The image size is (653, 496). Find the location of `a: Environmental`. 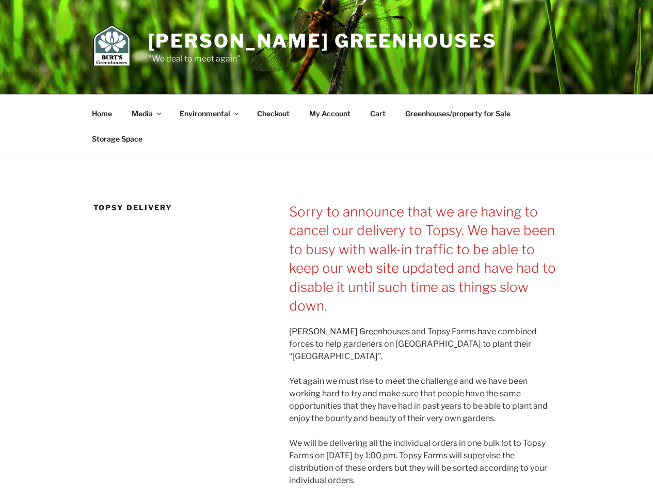

a: Environmental is located at coordinates (209, 113).